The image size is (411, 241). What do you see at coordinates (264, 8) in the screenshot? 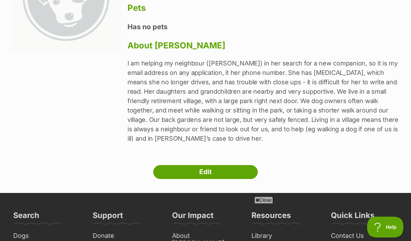
I see `h3: Pets` at bounding box center [264, 8].